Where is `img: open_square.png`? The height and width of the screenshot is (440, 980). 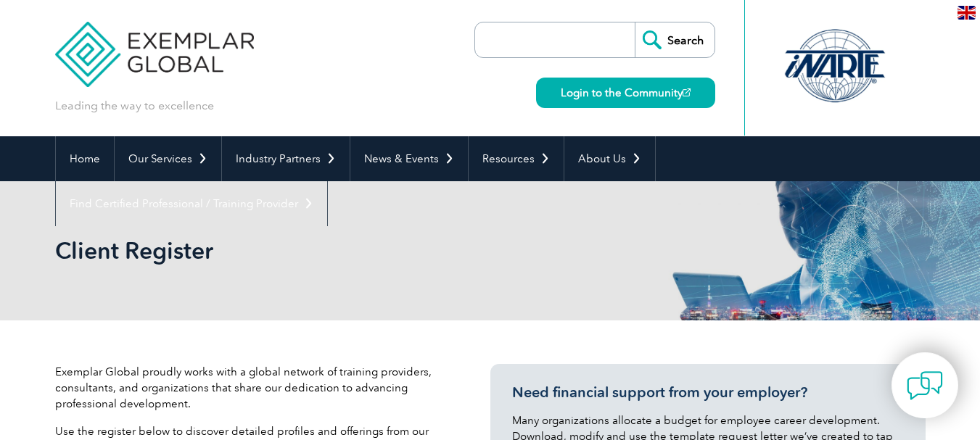
img: open_square.png is located at coordinates (686, 93).